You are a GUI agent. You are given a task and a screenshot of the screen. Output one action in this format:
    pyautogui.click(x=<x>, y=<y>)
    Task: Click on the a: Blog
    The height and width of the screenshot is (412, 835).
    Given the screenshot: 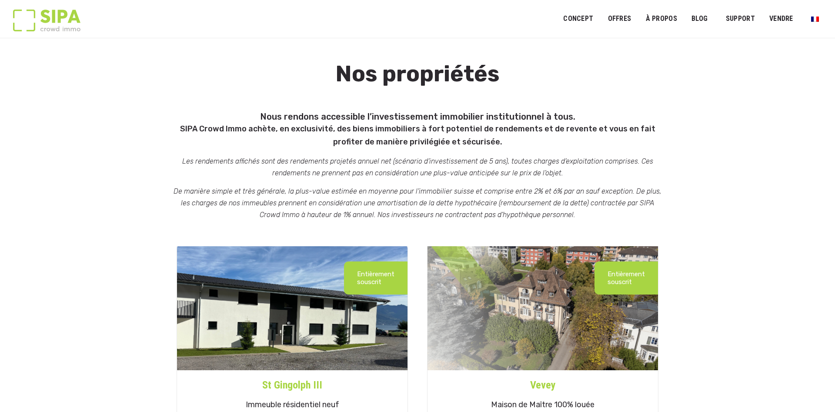 What is the action you would take?
    pyautogui.click(x=699, y=19)
    